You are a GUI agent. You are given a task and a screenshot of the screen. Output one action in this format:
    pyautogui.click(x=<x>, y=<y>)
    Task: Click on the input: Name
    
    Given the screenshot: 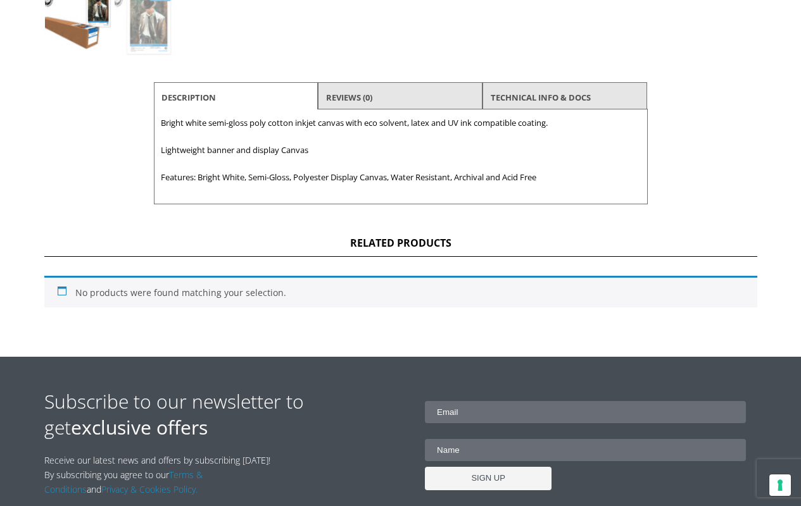 What is the action you would take?
    pyautogui.click(x=585, y=450)
    